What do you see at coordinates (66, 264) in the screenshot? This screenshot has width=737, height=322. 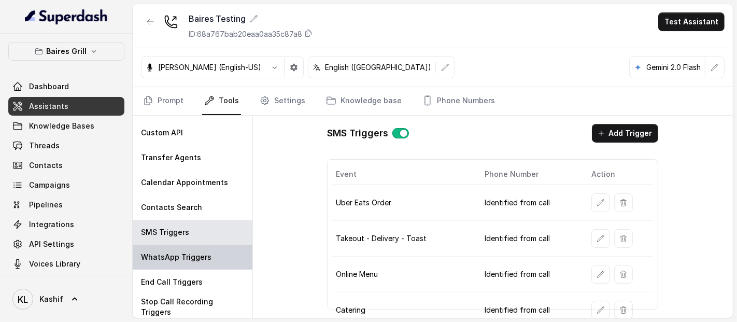 I see `a: Voices Library` at bounding box center [66, 264].